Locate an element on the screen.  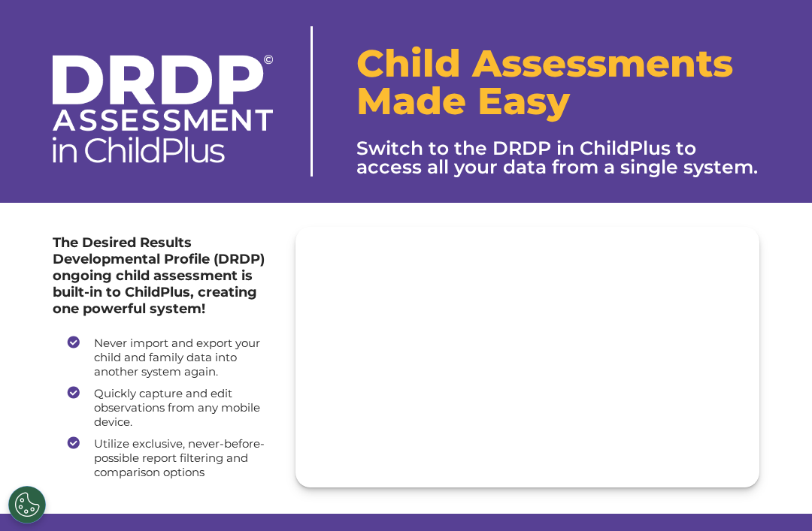
button: Cookies Settings is located at coordinates (27, 505).